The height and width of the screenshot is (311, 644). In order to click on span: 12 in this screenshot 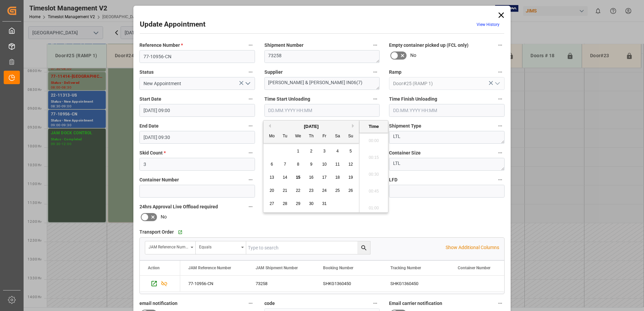, I will do `click(350, 164)`.